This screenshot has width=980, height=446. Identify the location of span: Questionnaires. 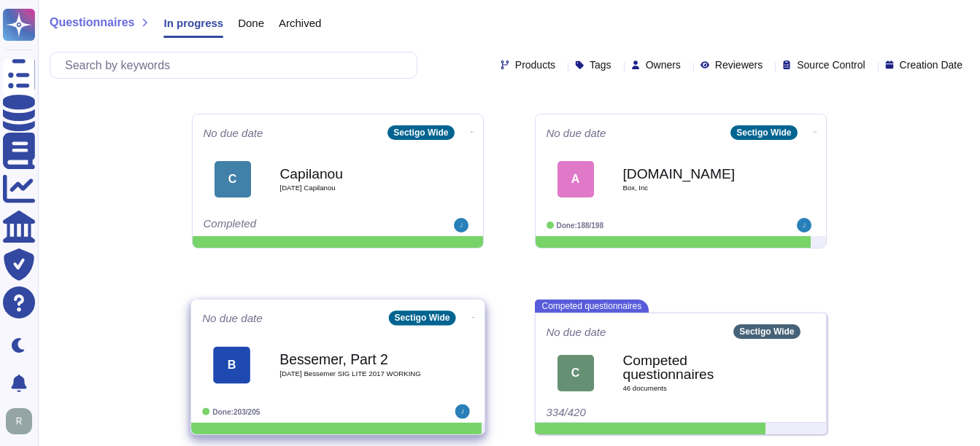
(92, 22).